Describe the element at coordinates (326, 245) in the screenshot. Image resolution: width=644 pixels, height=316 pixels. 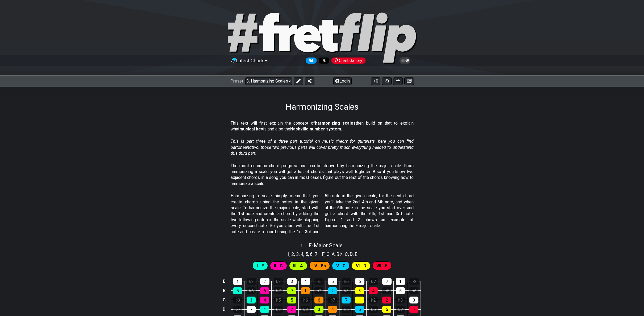
I see `span: F - Major Scale` at that location.